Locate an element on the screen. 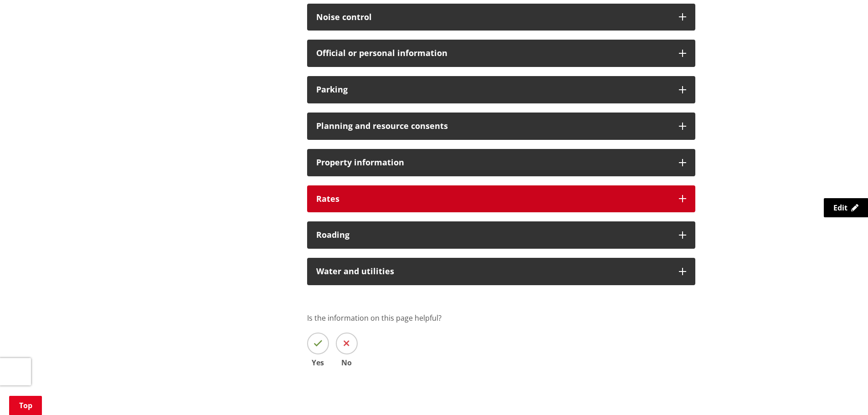 The height and width of the screenshot is (415, 868). h3: Noise control is located at coordinates (493, 17).